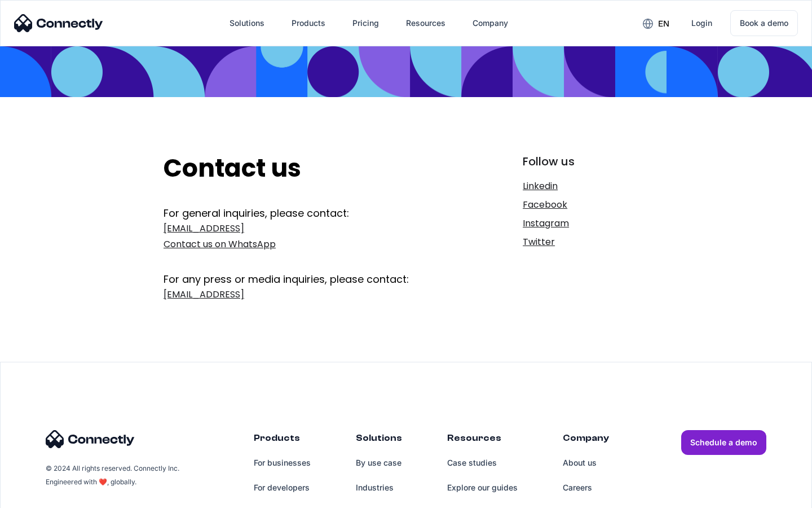 The image size is (812, 508). Describe the element at coordinates (586, 242) in the screenshot. I see `a: Twitter` at that location.